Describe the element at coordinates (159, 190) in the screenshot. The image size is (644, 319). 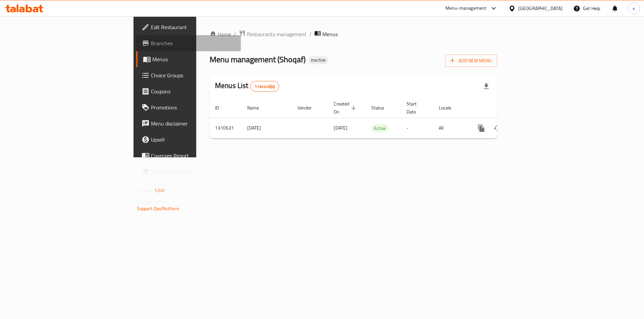
I see `span: 1.0.0` at that location.